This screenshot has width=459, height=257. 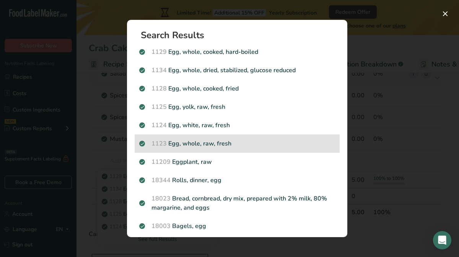 What do you see at coordinates (159, 144) in the screenshot?
I see `span: 1123` at bounding box center [159, 144].